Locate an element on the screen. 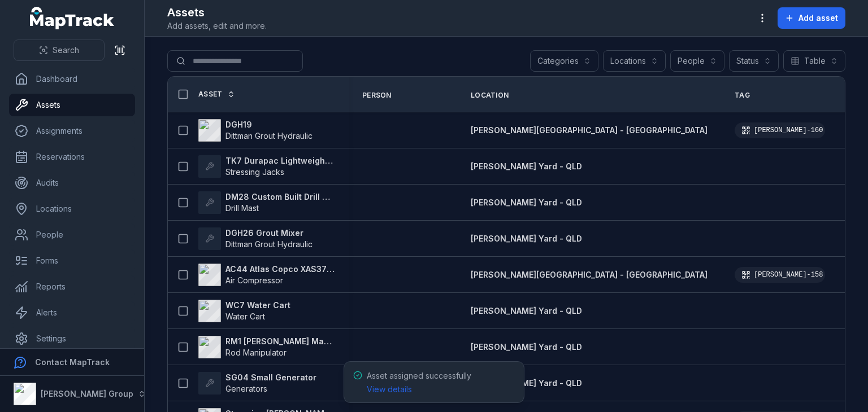 The height and width of the screenshot is (412, 868). button: Locations is located at coordinates (634, 61).